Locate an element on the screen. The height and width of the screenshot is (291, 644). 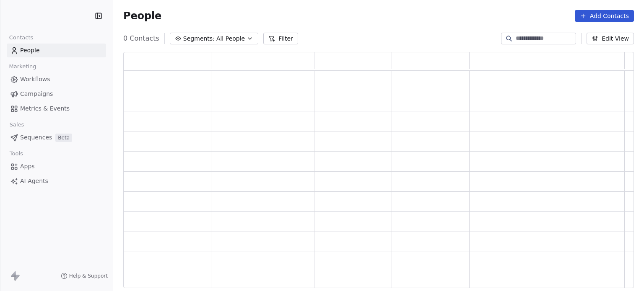
span: Marketing is located at coordinates (22, 67).